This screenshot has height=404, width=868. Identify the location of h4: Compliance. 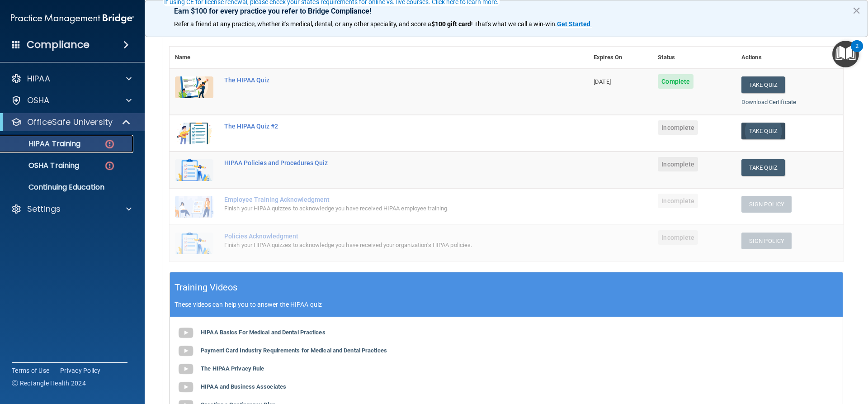
(58, 44).